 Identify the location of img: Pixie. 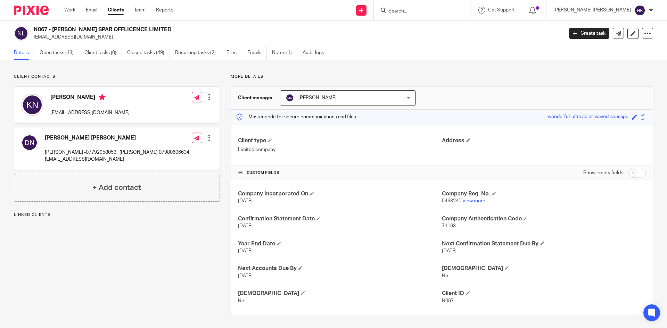
(31, 10).